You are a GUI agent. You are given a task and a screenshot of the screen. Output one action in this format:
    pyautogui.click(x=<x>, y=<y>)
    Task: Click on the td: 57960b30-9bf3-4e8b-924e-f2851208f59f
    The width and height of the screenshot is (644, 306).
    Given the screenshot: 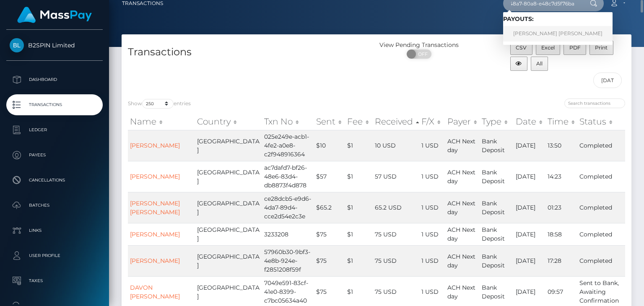 What is the action you would take?
    pyautogui.click(x=288, y=261)
    